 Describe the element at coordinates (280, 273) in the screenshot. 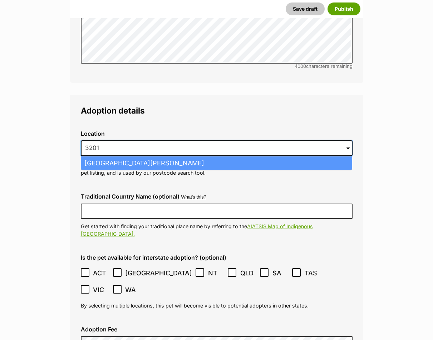

I see `span: SA` at that location.